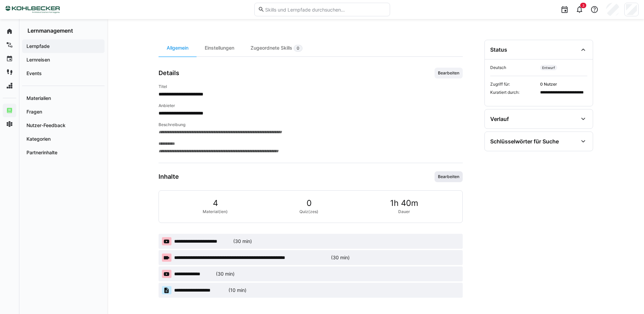  What do you see at coordinates (309, 212) in the screenshot?
I see `span: Quiz(zes)` at bounding box center [309, 212].